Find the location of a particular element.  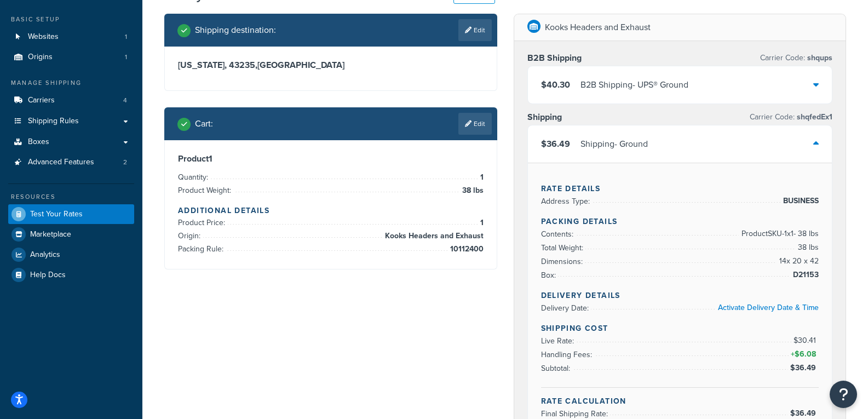

li: Marketplace is located at coordinates (71, 235).